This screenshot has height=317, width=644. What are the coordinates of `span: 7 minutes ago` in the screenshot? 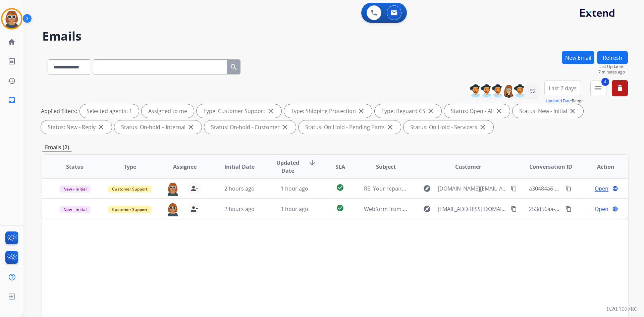 It's located at (613, 72).